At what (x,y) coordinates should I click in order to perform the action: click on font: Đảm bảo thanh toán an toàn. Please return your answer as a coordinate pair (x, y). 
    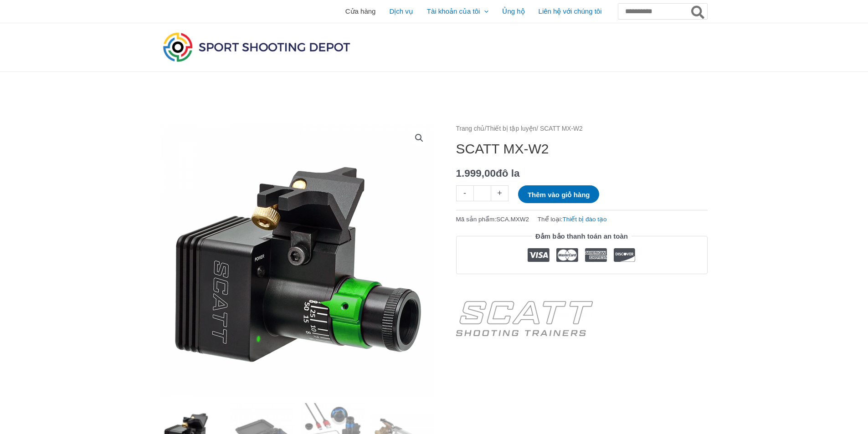
    Looking at the image, I should click on (581, 236).